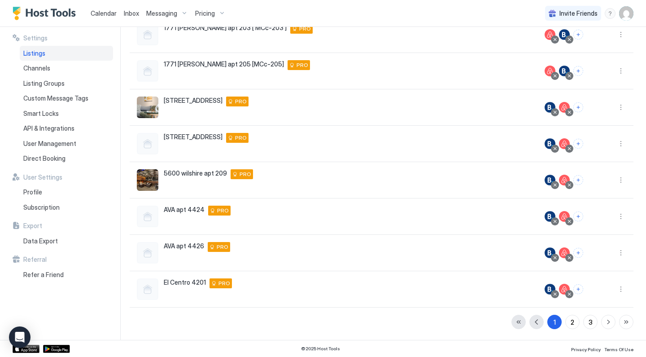  I want to click on div: App Store, so click(26, 349).